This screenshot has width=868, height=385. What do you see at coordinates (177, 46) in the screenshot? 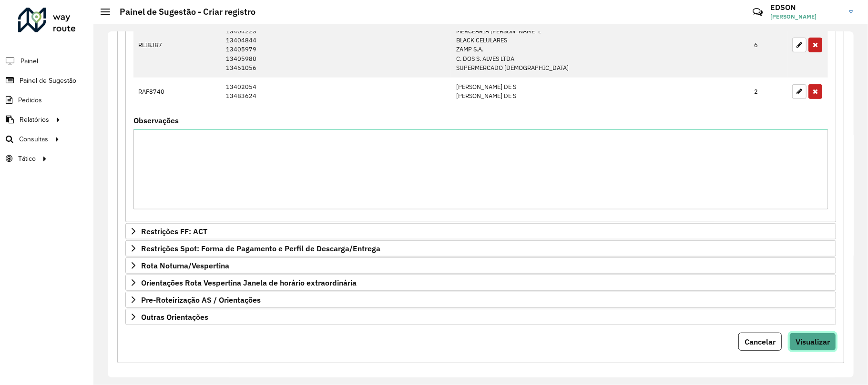
I see `td: RLI8J87` at bounding box center [177, 46].